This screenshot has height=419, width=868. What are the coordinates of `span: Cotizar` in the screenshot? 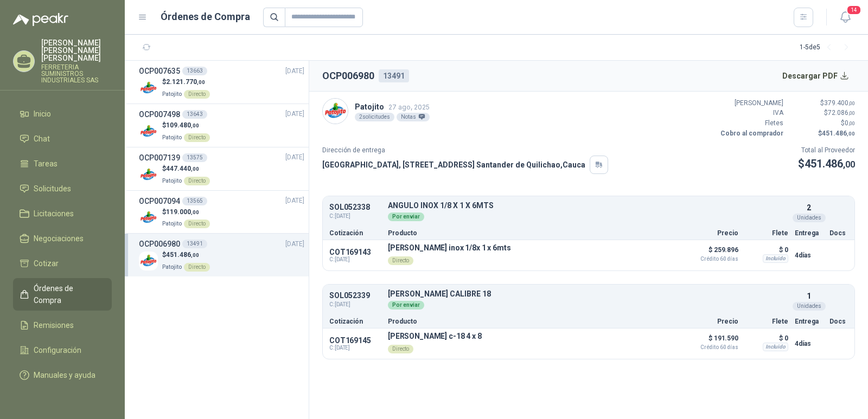 It's located at (46, 263).